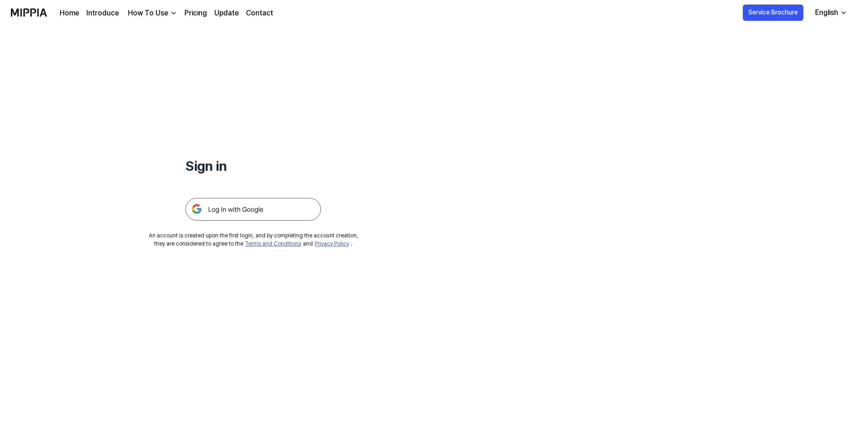 The width and height of the screenshot is (868, 429). Describe the element at coordinates (253, 240) in the screenshot. I see `div: An account is created upon the first login, and by completing the account creation, they are cons...` at that location.